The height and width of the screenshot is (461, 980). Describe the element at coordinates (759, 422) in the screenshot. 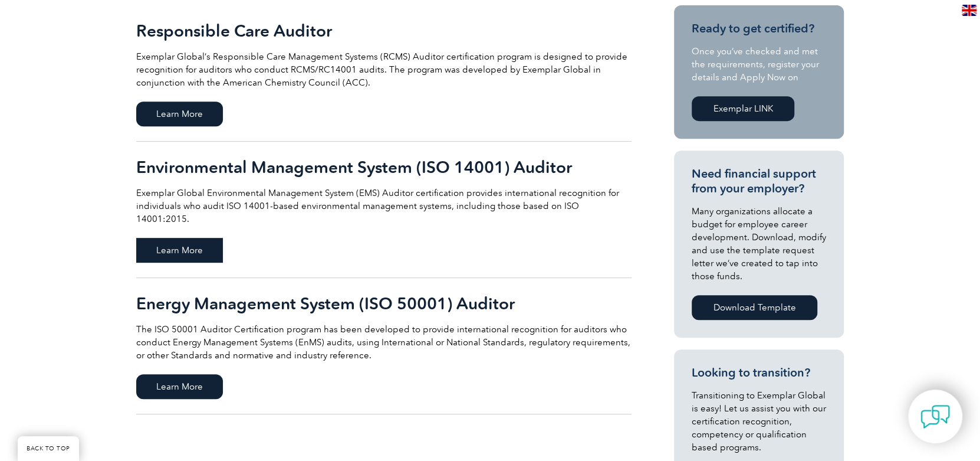

I see `p: Transitioning to Exemplar Global is easy! Let us assist you with our certification recognition, c...` at that location.